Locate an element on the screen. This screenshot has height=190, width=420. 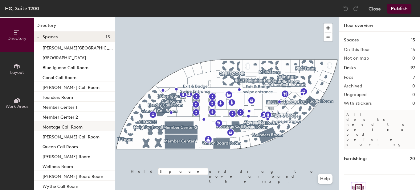
p: All desks need to be in a pod before saving is located at coordinates (379, 129).